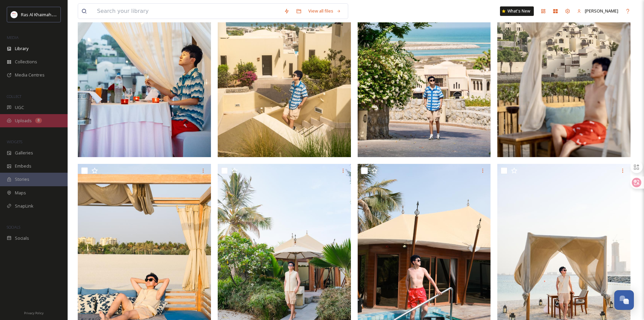 The height and width of the screenshot is (320, 644). What do you see at coordinates (325, 11) in the screenshot?
I see `a: View all files` at bounding box center [325, 11].